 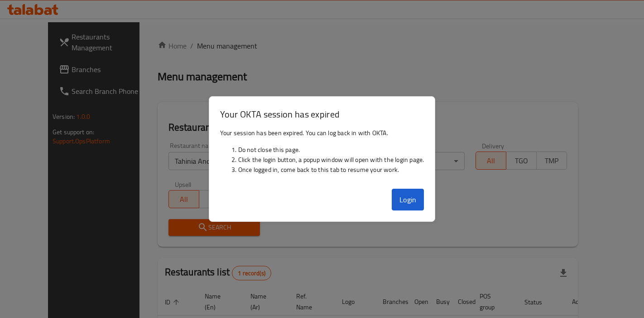 I want to click on button: Login, so click(x=408, y=200).